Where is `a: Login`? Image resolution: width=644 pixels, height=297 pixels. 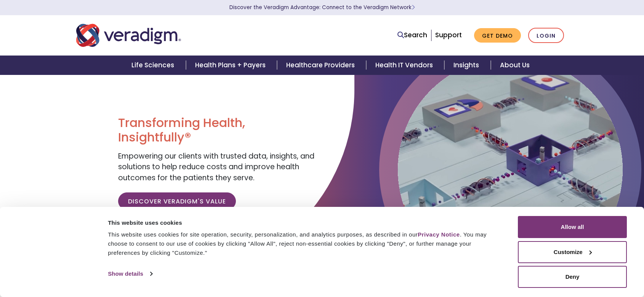 a: Login is located at coordinates (546, 35).